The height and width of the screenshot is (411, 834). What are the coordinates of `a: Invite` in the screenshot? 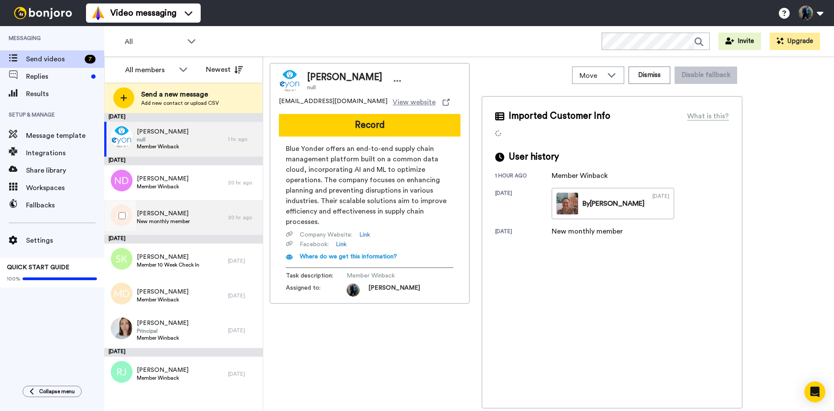 It's located at (740, 41).